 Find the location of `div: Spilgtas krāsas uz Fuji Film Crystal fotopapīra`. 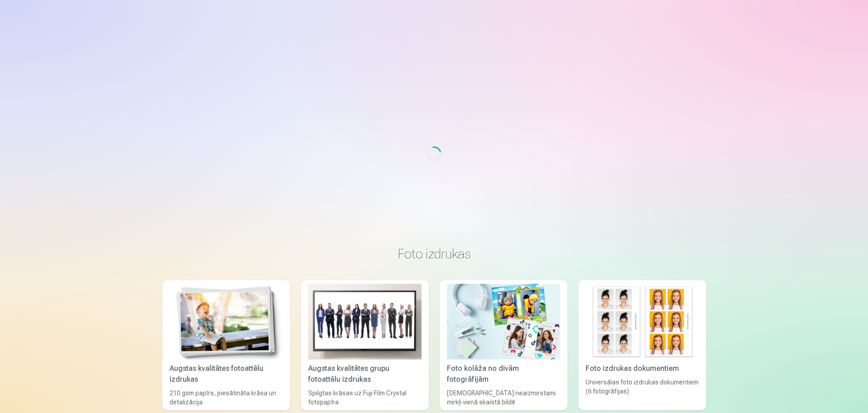

div: Spilgtas krāsas uz Fuji Film Crystal fotopapīra is located at coordinates (365, 398).